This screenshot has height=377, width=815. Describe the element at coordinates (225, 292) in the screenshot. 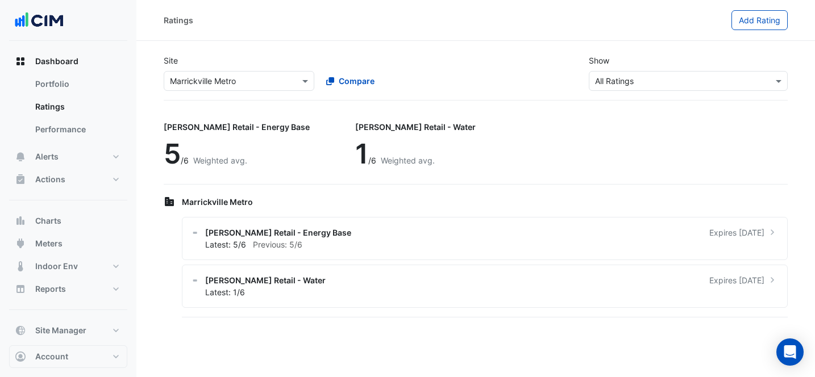

I see `span: Latest: 1/6` at that location.